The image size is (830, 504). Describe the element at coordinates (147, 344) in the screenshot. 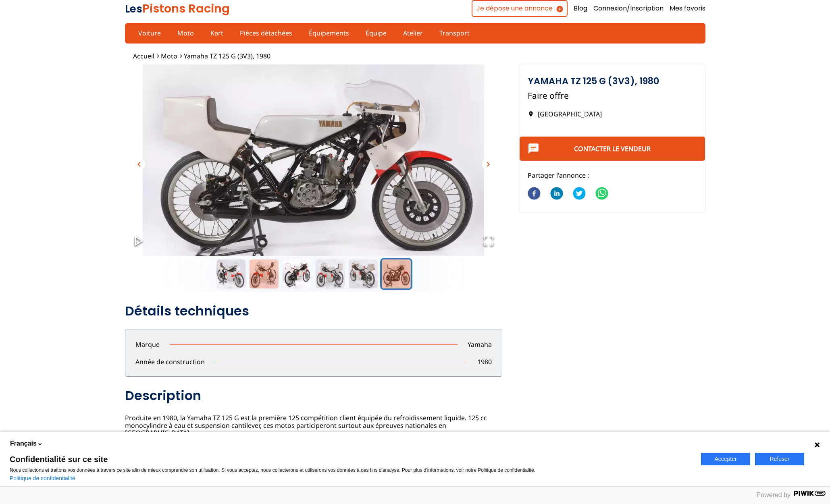

I see `p: Marque` at that location.